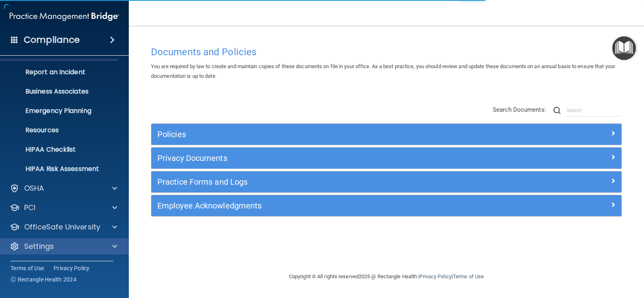  What do you see at coordinates (386, 158) in the screenshot?
I see `a: Privacy Documents` at bounding box center [386, 158].